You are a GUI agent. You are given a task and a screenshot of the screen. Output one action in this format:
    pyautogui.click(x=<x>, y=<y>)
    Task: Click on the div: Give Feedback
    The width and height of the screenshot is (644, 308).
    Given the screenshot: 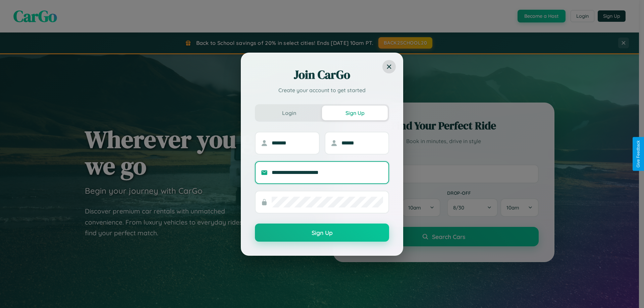 What is the action you would take?
    pyautogui.click(x=638, y=154)
    